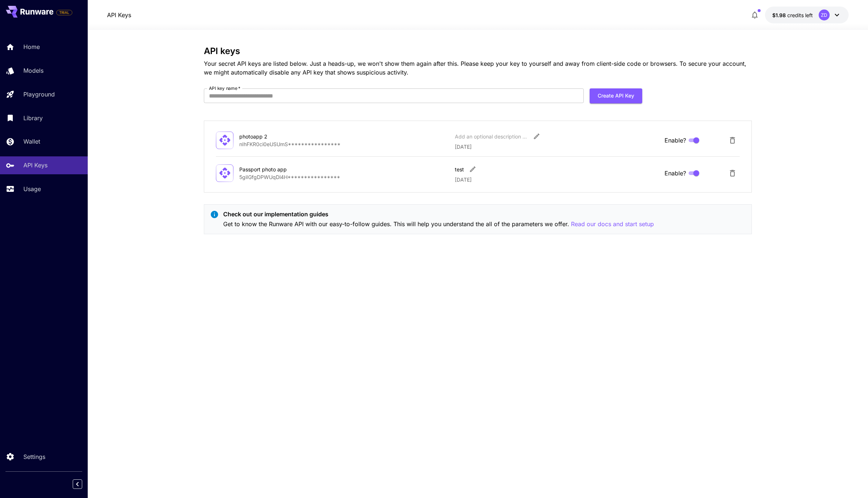  What do you see at coordinates (64, 12) in the screenshot?
I see `span: TRIAL` at bounding box center [64, 12].